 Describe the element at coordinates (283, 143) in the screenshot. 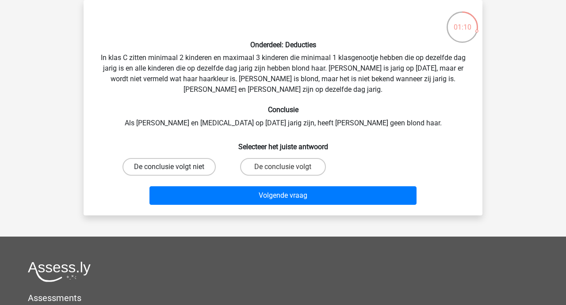

I see `h6: Selecteer het juiste antwoord` at that location.